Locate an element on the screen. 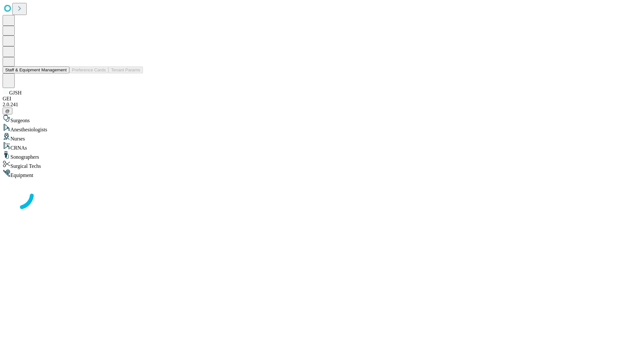 The image size is (625, 352). button: Tenant Params is located at coordinates (126, 70).